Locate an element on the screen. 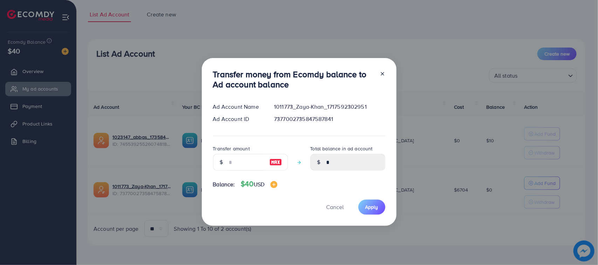 This screenshot has height=265, width=598. span: Apply is located at coordinates (371, 207).